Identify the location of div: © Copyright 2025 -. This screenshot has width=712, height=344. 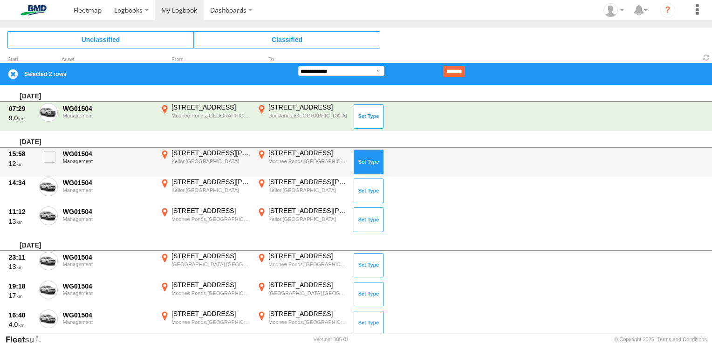
(660, 339).